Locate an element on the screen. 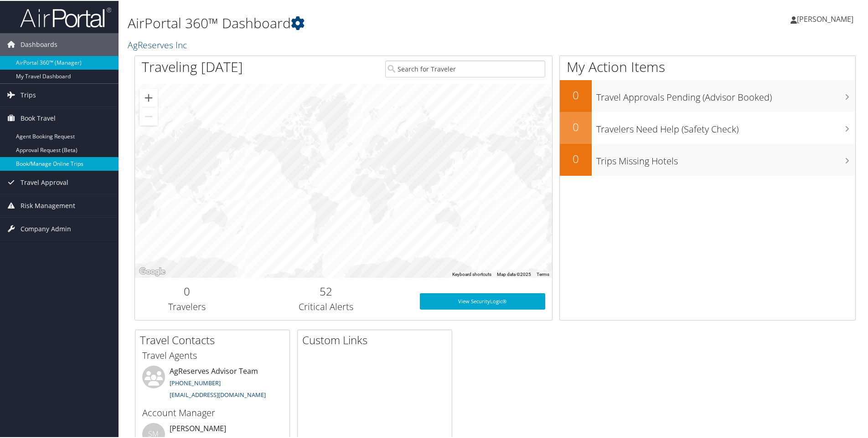 The width and height of the screenshot is (868, 438). span: Map data ©2025 is located at coordinates (514, 274).